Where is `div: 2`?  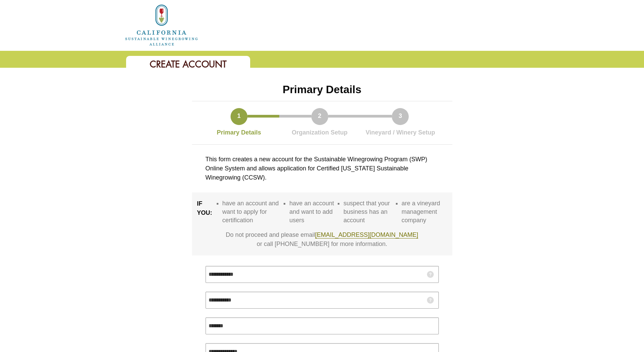 div: 2 is located at coordinates (320, 117).